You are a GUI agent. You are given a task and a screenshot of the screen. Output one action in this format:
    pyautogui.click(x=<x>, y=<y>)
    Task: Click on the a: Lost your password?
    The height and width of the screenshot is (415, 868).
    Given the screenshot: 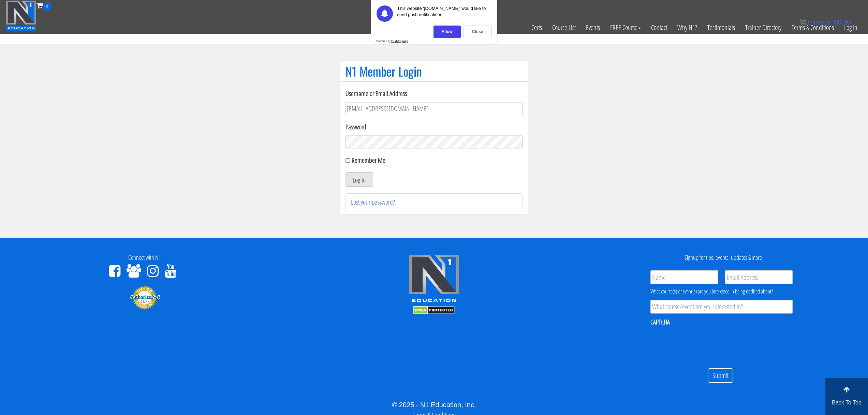 What is the action you would take?
    pyautogui.click(x=373, y=202)
    